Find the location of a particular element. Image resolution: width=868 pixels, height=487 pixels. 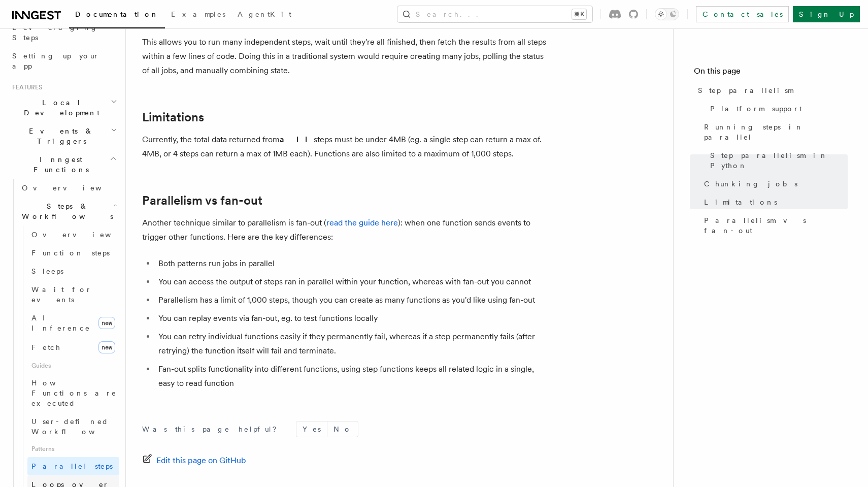

button: Events & Triggers is located at coordinates (63, 136).